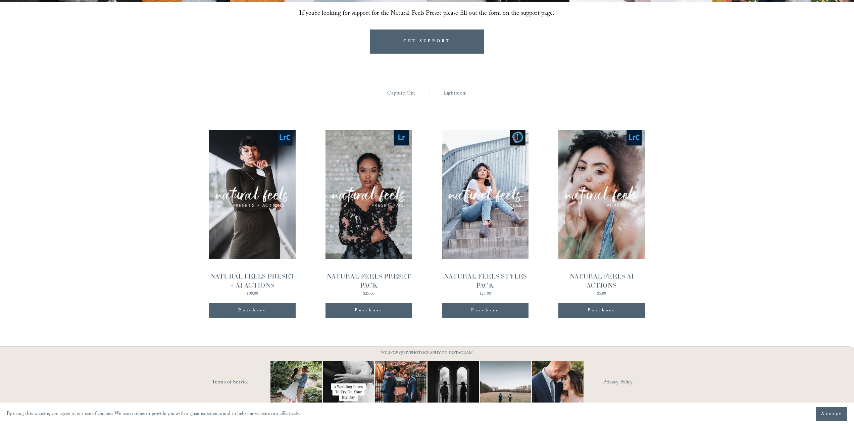 The image size is (854, 426). What do you see at coordinates (453, 387) in the screenshot?
I see `img: Black &amp; White appreciation post. 😍😍 ⠀⠀⠀⠀⠀⠀⠀⠀⠀ I don&rsquo;t care what anyone says black and w...` at bounding box center [453, 387].